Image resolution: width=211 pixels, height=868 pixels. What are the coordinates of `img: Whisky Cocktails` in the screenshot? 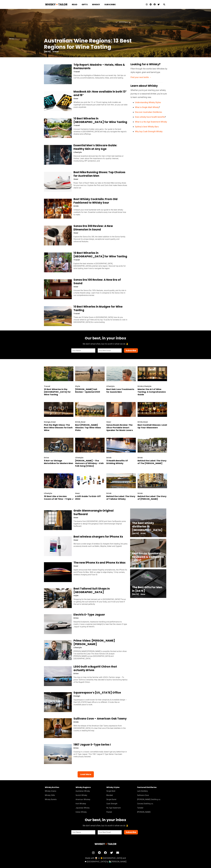 It's located at (58, 209).